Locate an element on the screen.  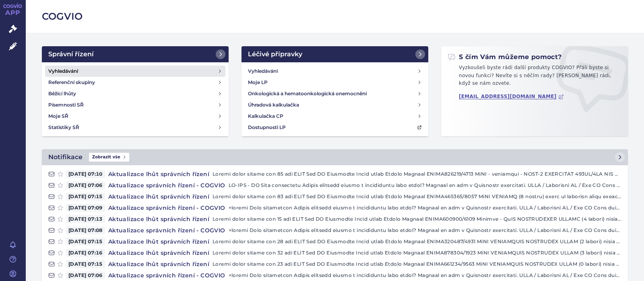
h4: Kalkulačka CP is located at coordinates (265, 116).